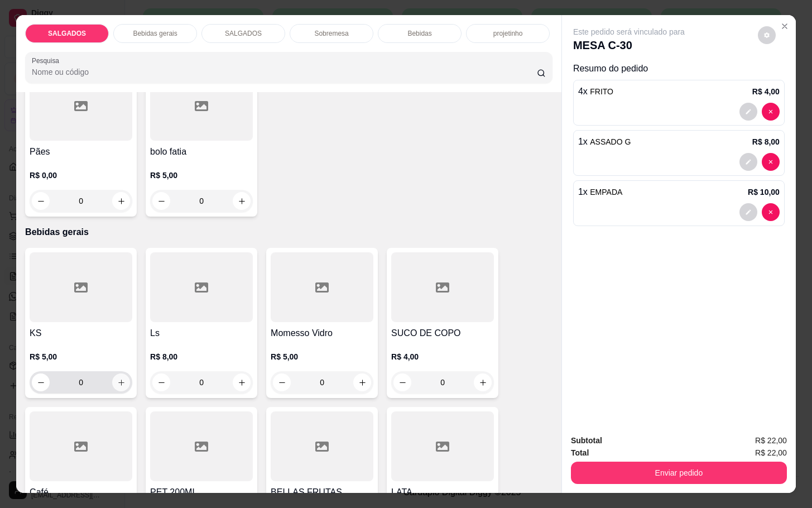  I want to click on h4: KS, so click(81, 333).